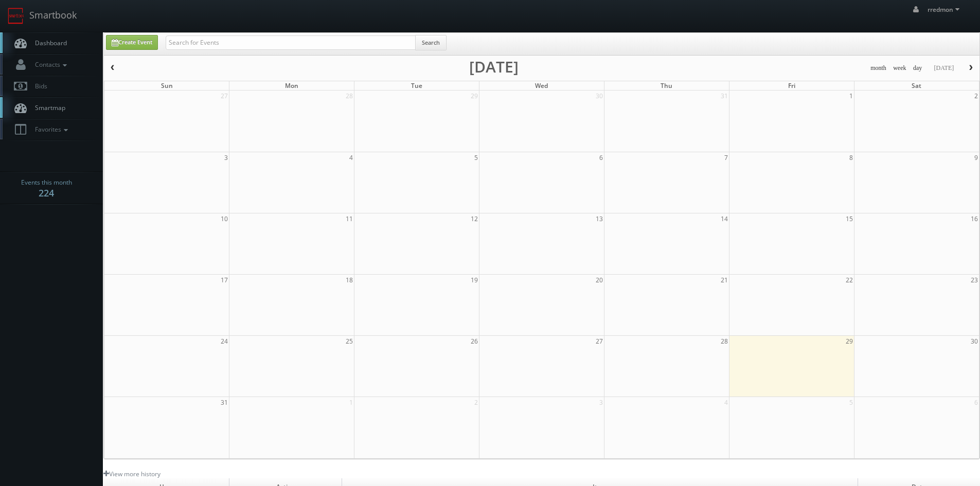  I want to click on span: 19, so click(474, 279).